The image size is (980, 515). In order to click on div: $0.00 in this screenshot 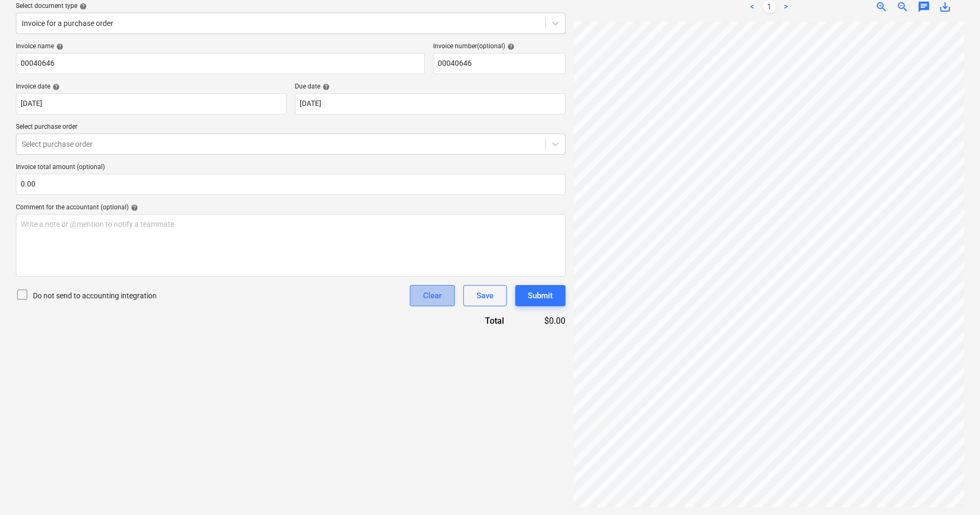, I will do `click(543, 321)`.